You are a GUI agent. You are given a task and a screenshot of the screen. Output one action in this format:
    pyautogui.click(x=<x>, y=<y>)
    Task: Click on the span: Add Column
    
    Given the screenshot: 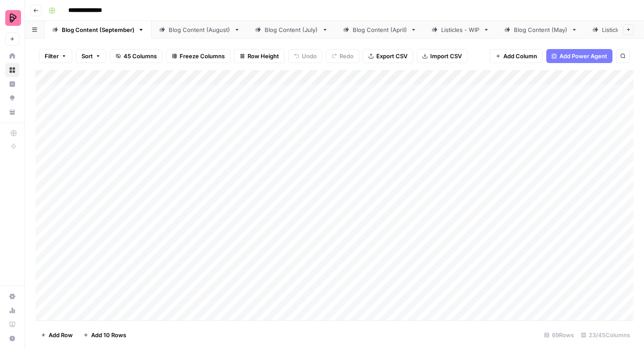 What is the action you would take?
    pyautogui.click(x=520, y=56)
    